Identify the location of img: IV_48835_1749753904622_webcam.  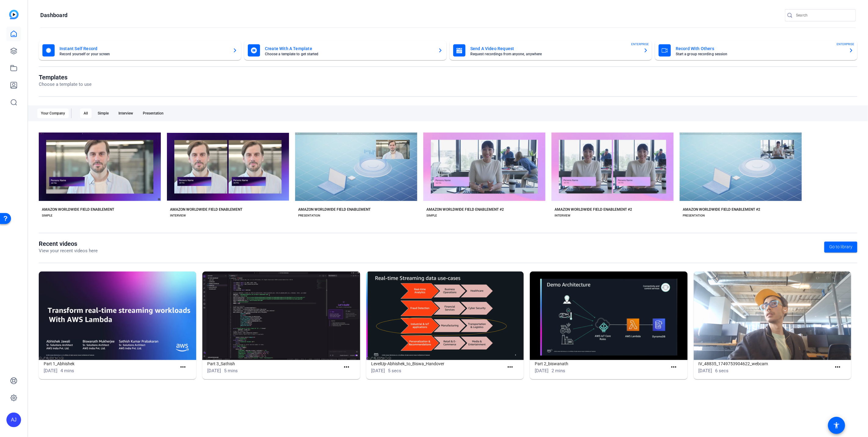
(773, 316).